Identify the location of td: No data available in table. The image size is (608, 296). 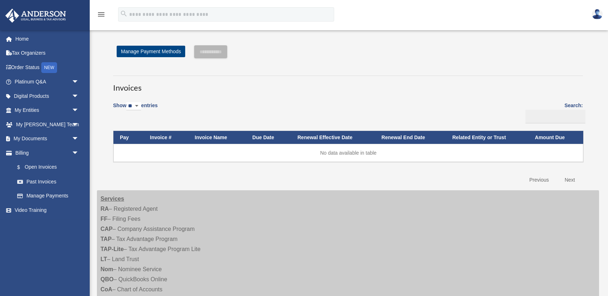
(348, 153).